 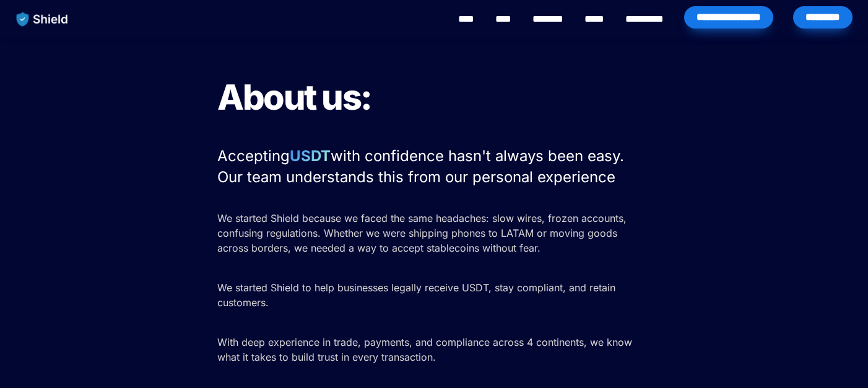 I want to click on img: website logo, so click(x=42, y=19).